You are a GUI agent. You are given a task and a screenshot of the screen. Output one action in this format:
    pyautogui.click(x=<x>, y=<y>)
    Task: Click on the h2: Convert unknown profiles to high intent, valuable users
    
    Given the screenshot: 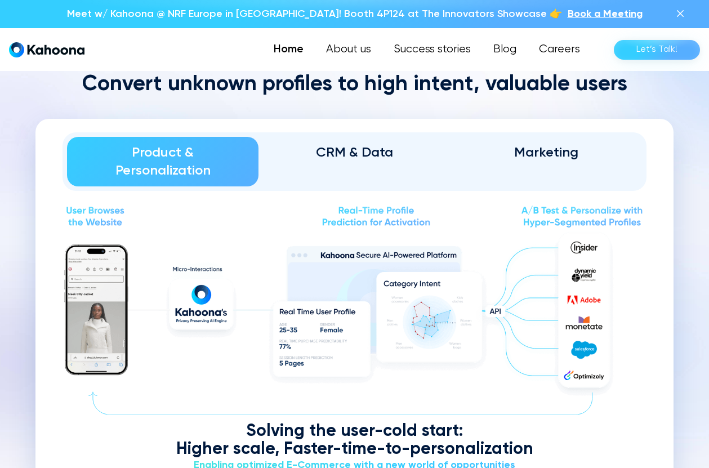 What is the action you would take?
    pyautogui.click(x=354, y=85)
    